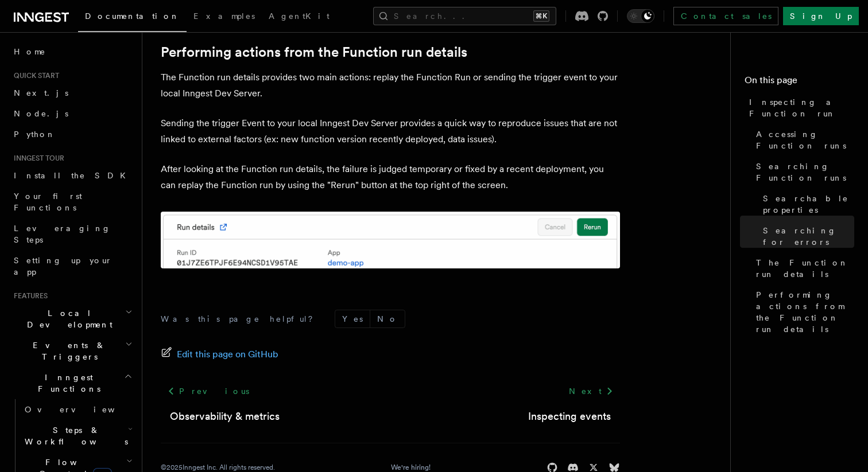 The image size is (868, 472). I want to click on a: We're hiring!, so click(411, 468).